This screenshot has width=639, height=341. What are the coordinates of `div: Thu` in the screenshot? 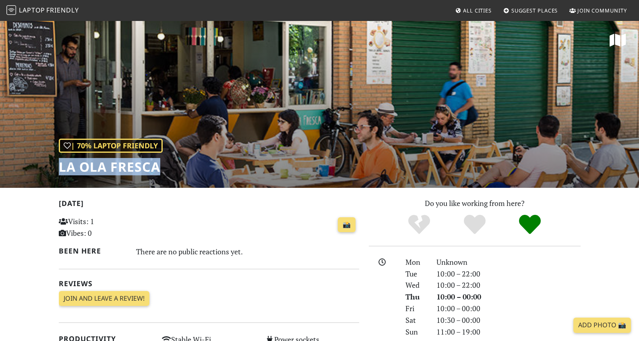 It's located at (416, 296).